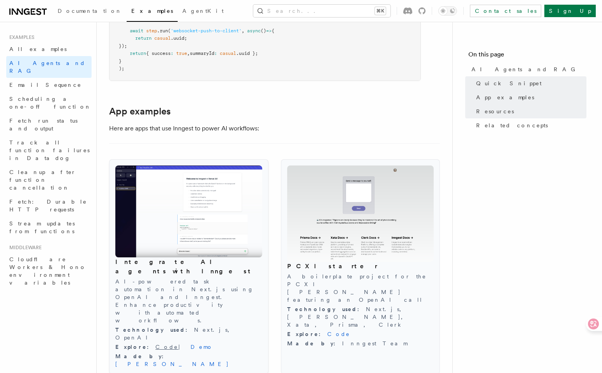  I want to click on a: Scheduling a one-off function, so click(49, 103).